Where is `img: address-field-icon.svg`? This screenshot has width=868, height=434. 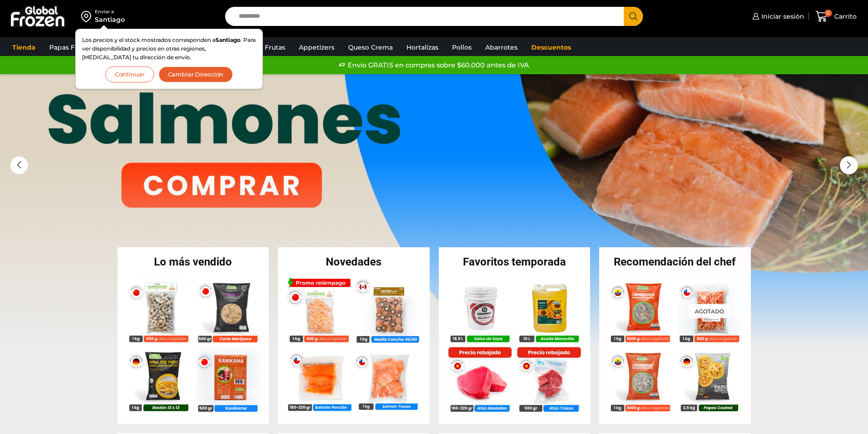
img: address-field-icon.svg is located at coordinates (88, 17).